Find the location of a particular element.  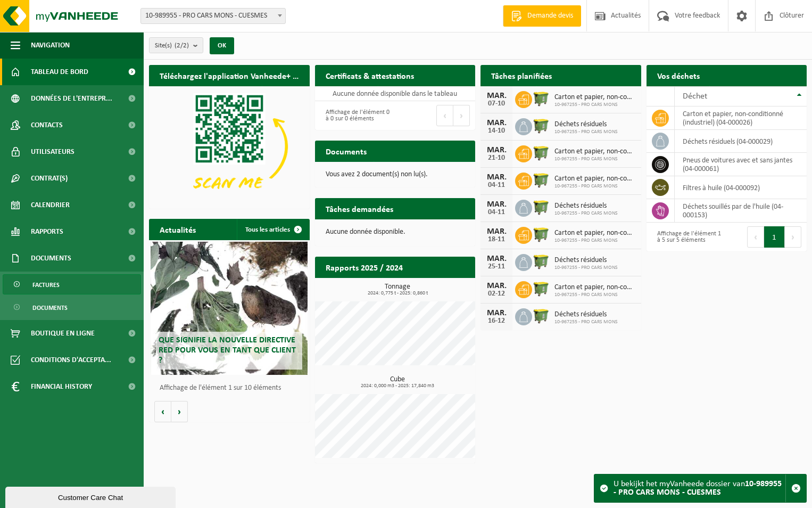

h2: Téléchargez l'application Vanheede+ maintenant! is located at coordinates (229, 75).